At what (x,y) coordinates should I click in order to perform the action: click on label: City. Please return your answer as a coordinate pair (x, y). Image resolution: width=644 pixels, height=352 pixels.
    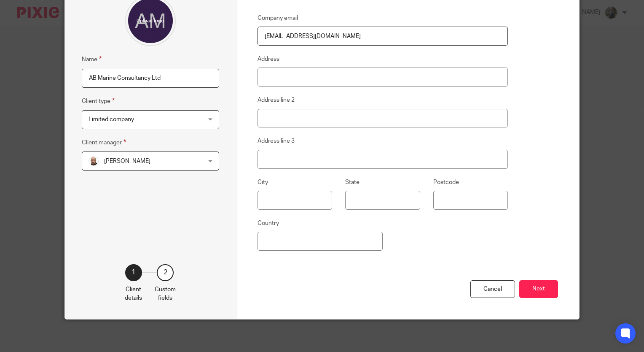
    Looking at the image, I should click on (263, 182).